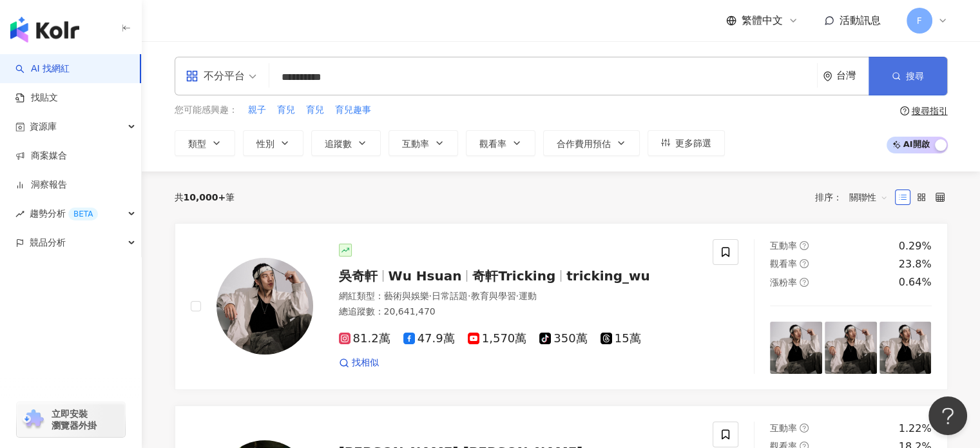 This screenshot has height=448, width=980. Describe the element at coordinates (338, 143) in the screenshot. I see `span: 追蹤數` at that location.